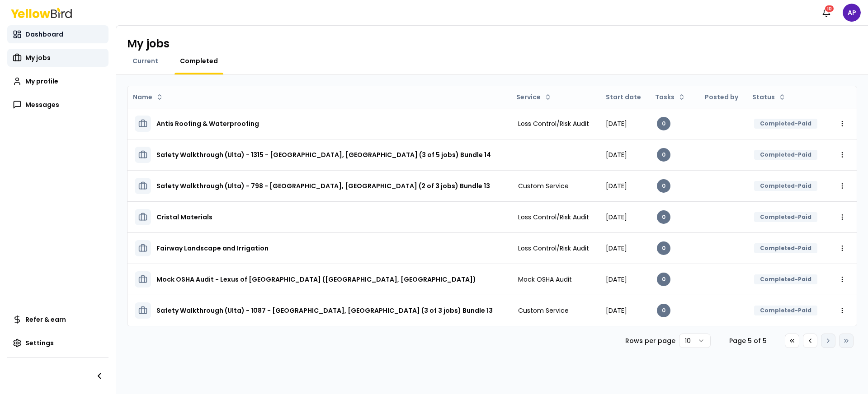 This screenshot has width=868, height=394. What do you see at coordinates (42, 105) in the screenshot?
I see `span: Messages` at bounding box center [42, 105].